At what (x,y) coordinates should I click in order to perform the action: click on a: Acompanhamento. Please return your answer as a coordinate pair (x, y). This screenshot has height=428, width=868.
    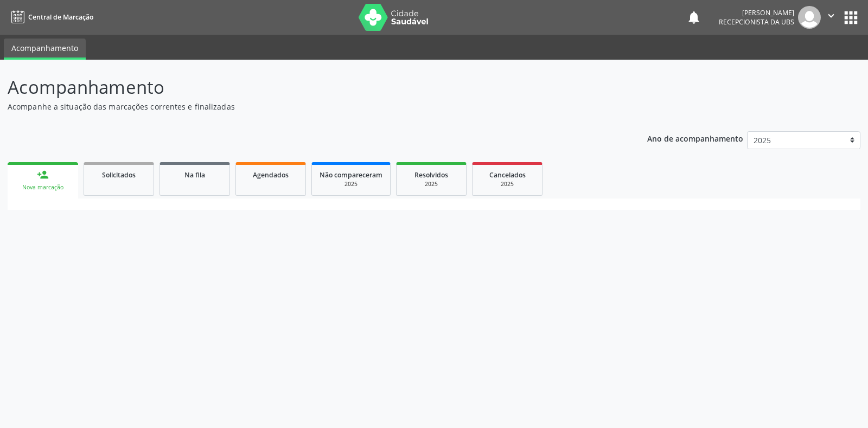
    Looking at the image, I should click on (45, 49).